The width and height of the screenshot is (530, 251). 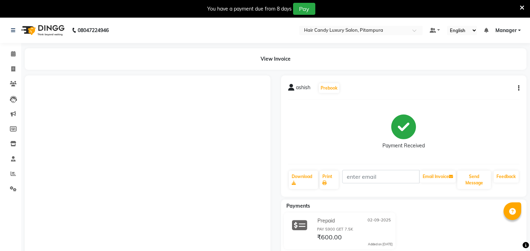 I want to click on button: Email Invoice, so click(x=438, y=177).